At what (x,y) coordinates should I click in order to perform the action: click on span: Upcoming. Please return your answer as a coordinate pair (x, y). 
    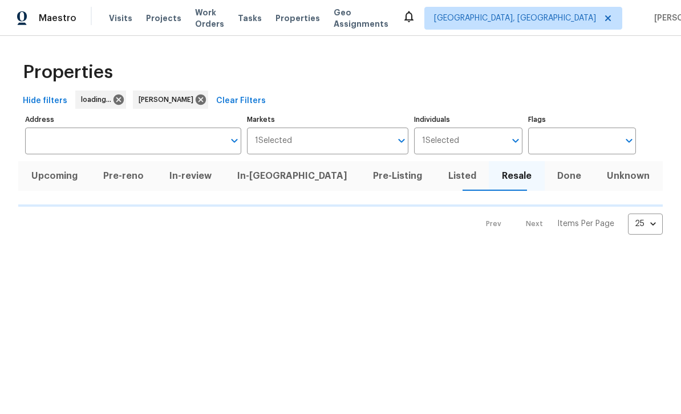
    Looking at the image, I should click on (54, 176).